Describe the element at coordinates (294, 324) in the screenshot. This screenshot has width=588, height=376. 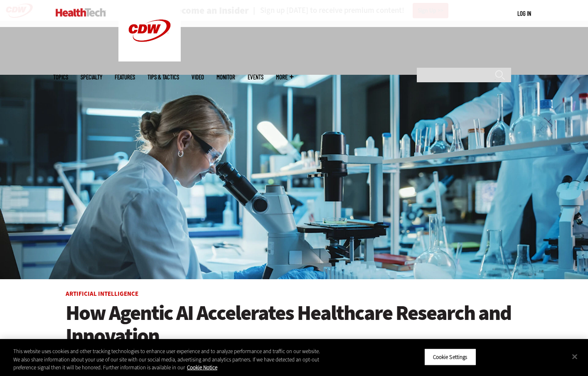
I see `h1: How Agentic AI Accelerates Healthcare Research and Innovation` at that location.